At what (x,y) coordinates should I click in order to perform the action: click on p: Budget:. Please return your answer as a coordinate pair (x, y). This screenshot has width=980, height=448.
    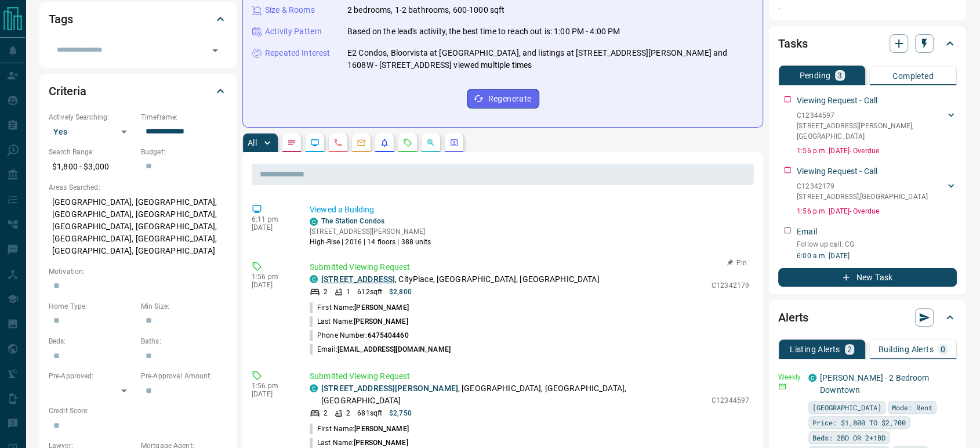
    Looking at the image, I should click on (184, 152).